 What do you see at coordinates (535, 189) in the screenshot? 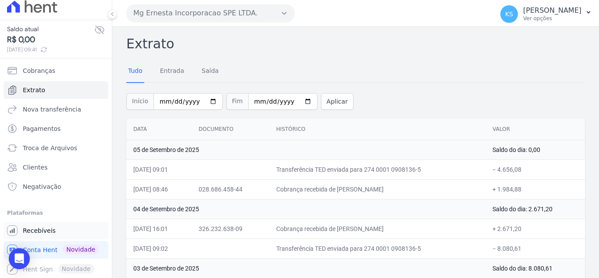
I see `td: + 1.984,88` at bounding box center [535, 189].